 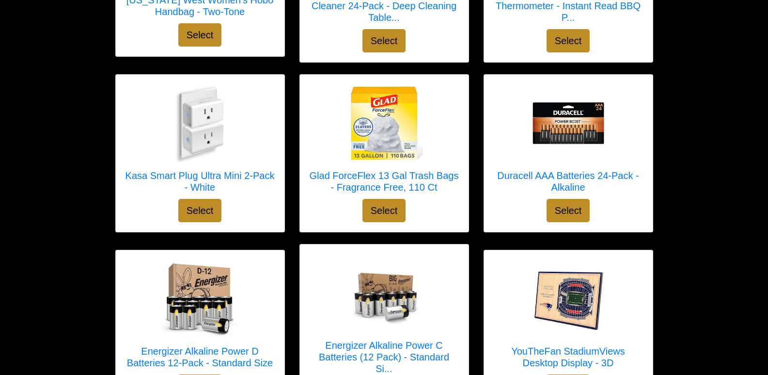 What do you see at coordinates (200, 299) in the screenshot?
I see `img: Energizer Alkaline Power D Batteries 12-Pack - Standard Size` at bounding box center [200, 299].